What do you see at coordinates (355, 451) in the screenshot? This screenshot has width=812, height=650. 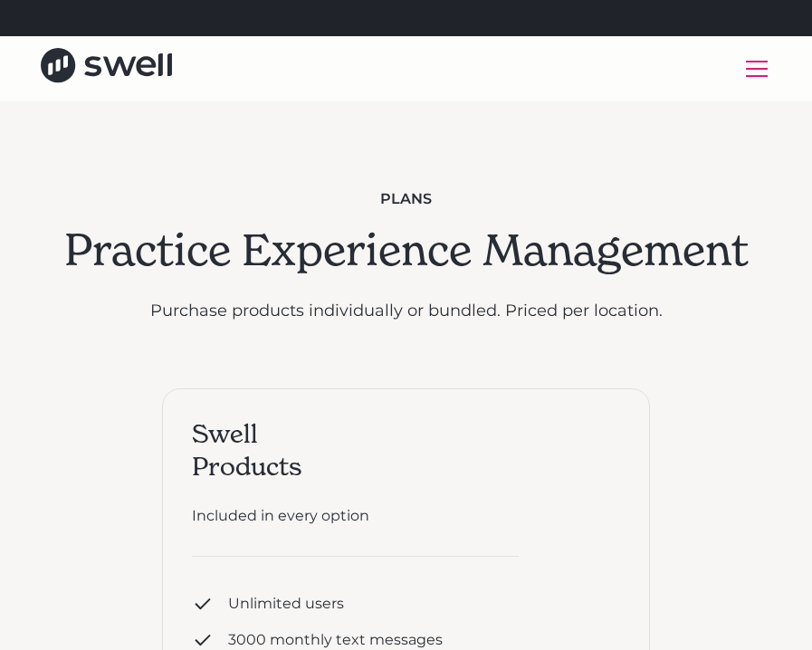 I see `div: Swell Products` at bounding box center [355, 451].